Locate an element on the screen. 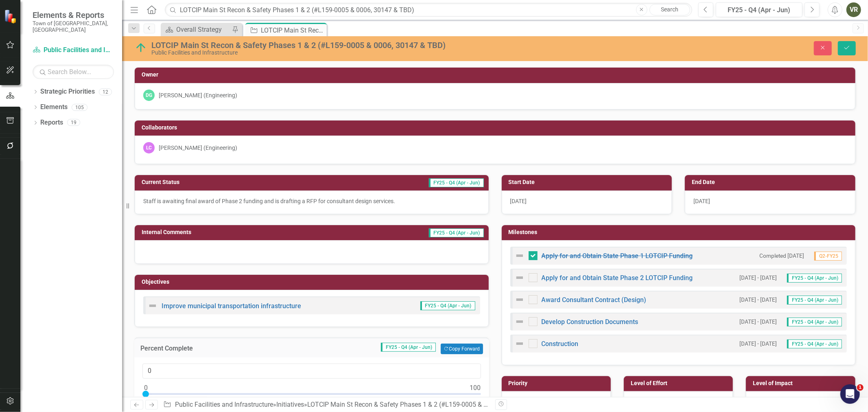  p: Staff is awaiting final award of Phase 2 funding and is drafting a RFP for consultant design serv... is located at coordinates (312, 201).